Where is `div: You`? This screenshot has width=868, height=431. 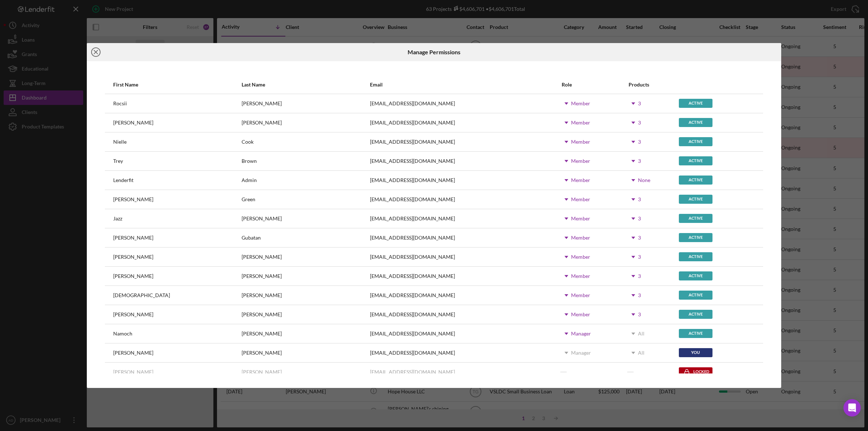 div: You is located at coordinates (695, 352).